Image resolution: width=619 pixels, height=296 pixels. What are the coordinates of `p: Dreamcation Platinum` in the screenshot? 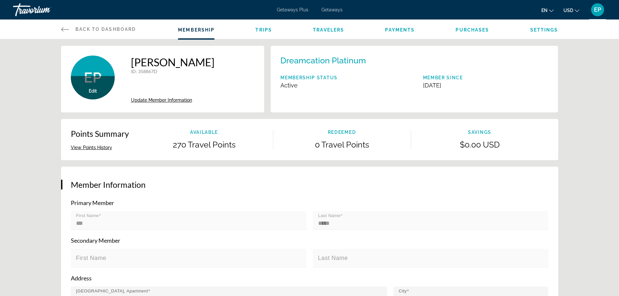 It's located at (323, 60).